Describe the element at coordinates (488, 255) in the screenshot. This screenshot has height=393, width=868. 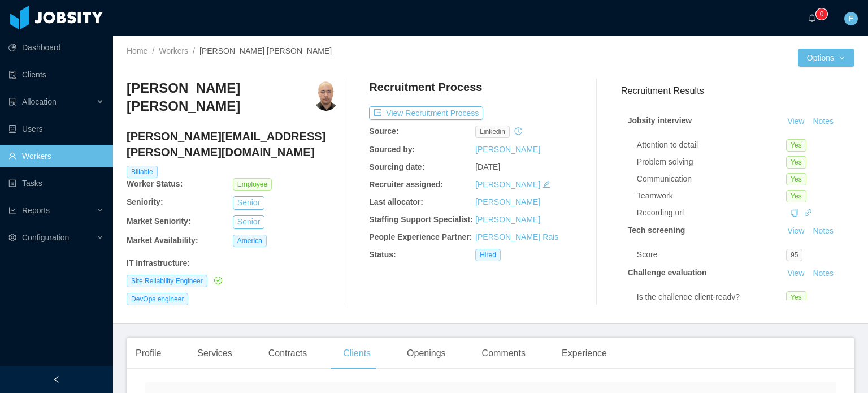
I see `span: Hired` at that location.